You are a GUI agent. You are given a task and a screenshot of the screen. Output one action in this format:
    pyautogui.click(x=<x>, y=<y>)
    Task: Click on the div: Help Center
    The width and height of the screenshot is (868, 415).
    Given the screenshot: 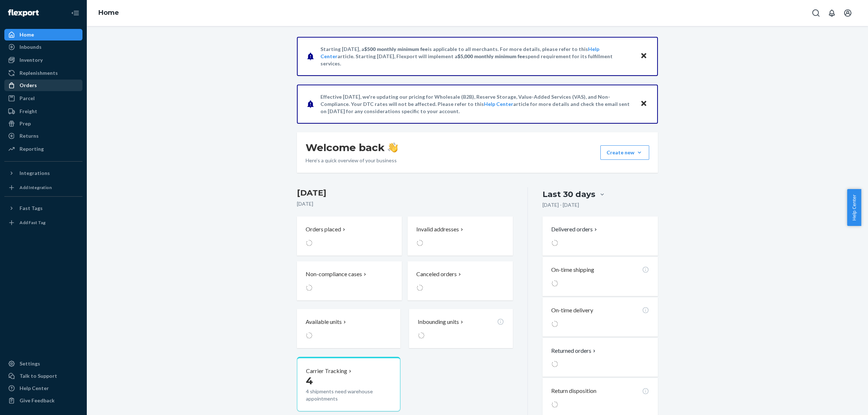 What is the action you would take?
    pyautogui.click(x=34, y=388)
    